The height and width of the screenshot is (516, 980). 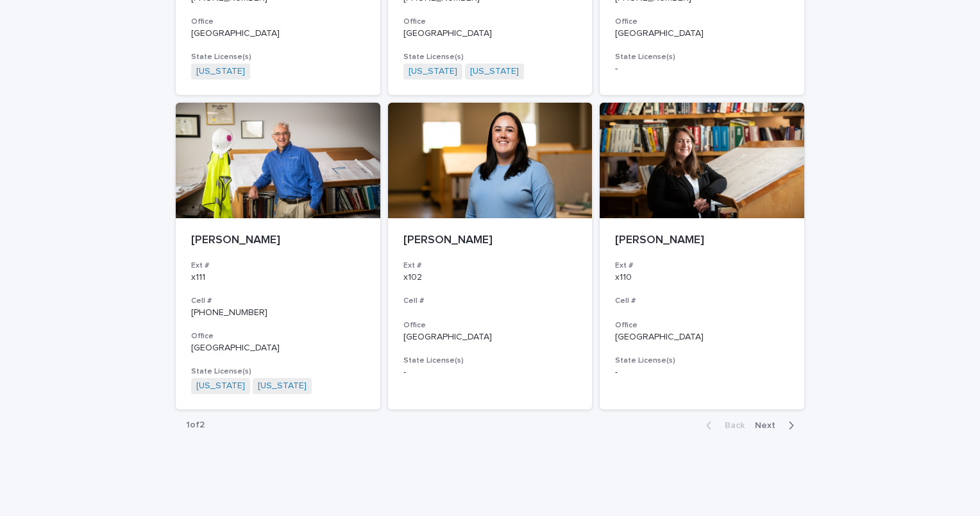 What do you see at coordinates (776, 425) in the screenshot?
I see `button: Next` at bounding box center [776, 425].